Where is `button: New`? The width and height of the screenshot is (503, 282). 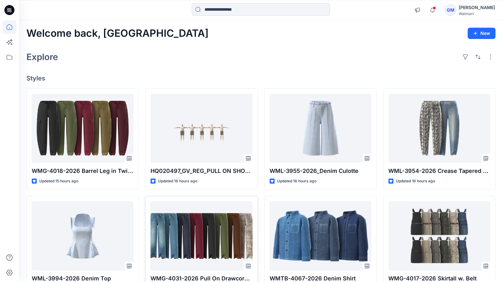 button: New is located at coordinates (481, 33).